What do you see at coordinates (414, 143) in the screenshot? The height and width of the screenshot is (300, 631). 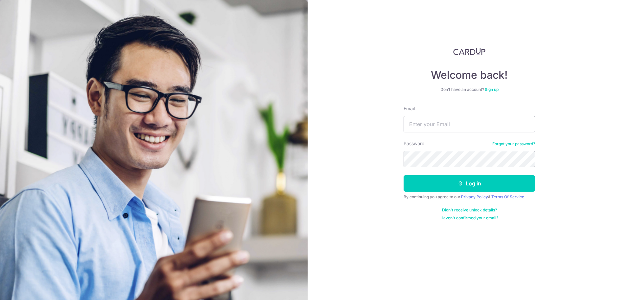 I see `label: Password` at bounding box center [414, 143].